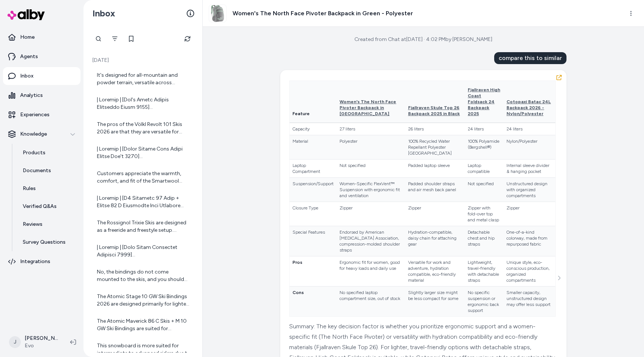 The height and width of the screenshot is (357, 644). What do you see at coordinates (529, 189) in the screenshot?
I see `td: Unstructured design with organized compartments` at bounding box center [529, 189].